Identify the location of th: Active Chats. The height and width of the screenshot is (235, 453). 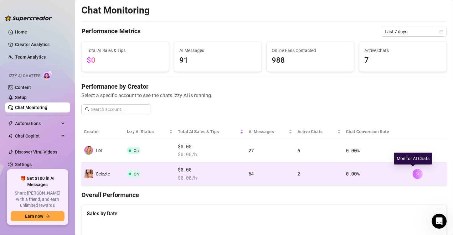
(319, 131).